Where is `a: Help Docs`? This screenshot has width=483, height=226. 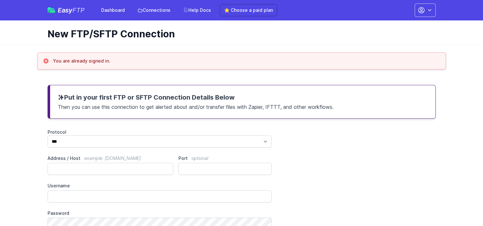
a: Help Docs is located at coordinates (197, 10).